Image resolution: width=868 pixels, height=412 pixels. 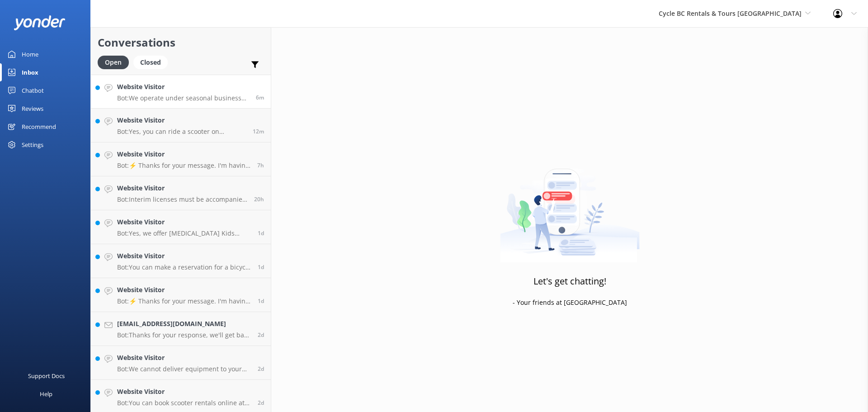 I want to click on a: Website VisitorBot:Interim licenses must be accompanied with valid government-issued photo ID. If..., so click(x=181, y=193).